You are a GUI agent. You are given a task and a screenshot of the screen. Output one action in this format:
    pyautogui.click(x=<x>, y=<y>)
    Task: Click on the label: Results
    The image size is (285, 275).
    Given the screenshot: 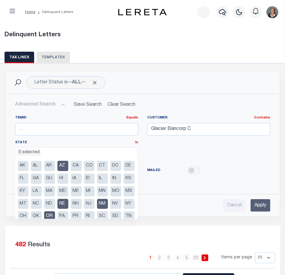 What is the action you would take?
    pyautogui.click(x=39, y=245)
    